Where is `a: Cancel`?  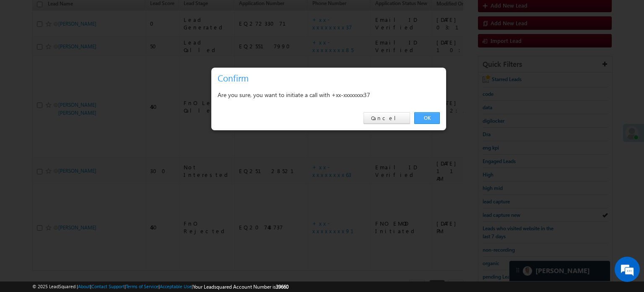
a: Cancel is located at coordinates (387, 118).